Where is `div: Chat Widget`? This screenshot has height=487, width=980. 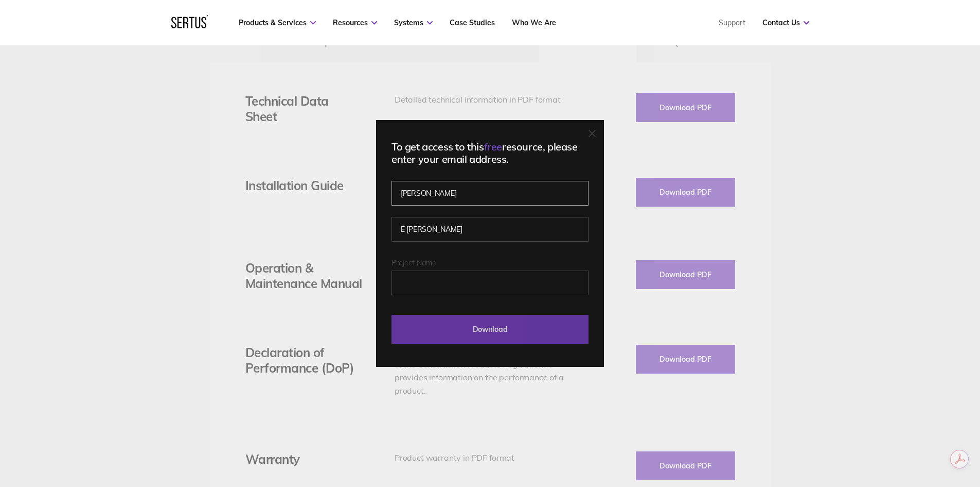 div: Chat Widget is located at coordinates (955, 462).